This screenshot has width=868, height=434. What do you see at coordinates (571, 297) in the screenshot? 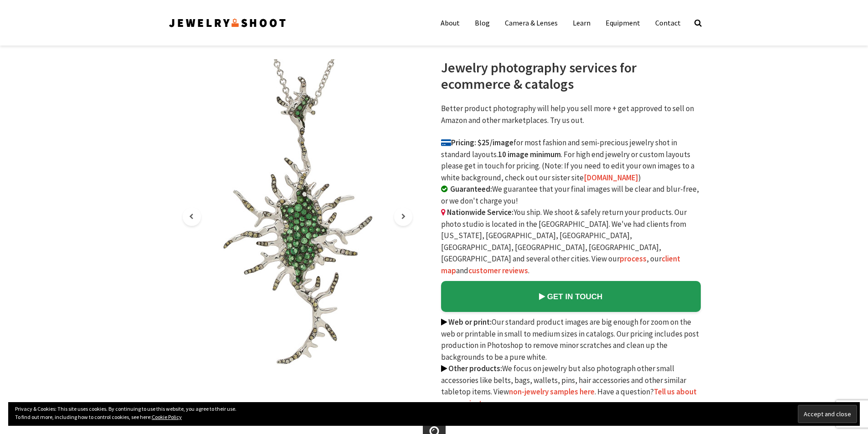
I see `a: GET IN TOUCH` at bounding box center [571, 297].